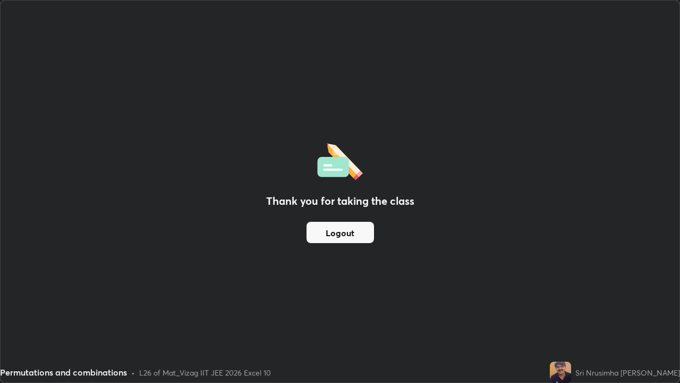  What do you see at coordinates (340, 160) in the screenshot?
I see `img: offlineFeedback.1438e8b3.svg` at bounding box center [340, 160].